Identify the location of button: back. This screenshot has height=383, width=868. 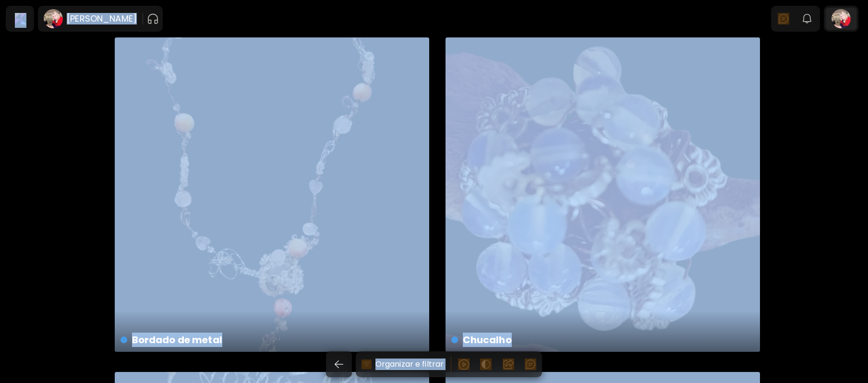
(339, 364).